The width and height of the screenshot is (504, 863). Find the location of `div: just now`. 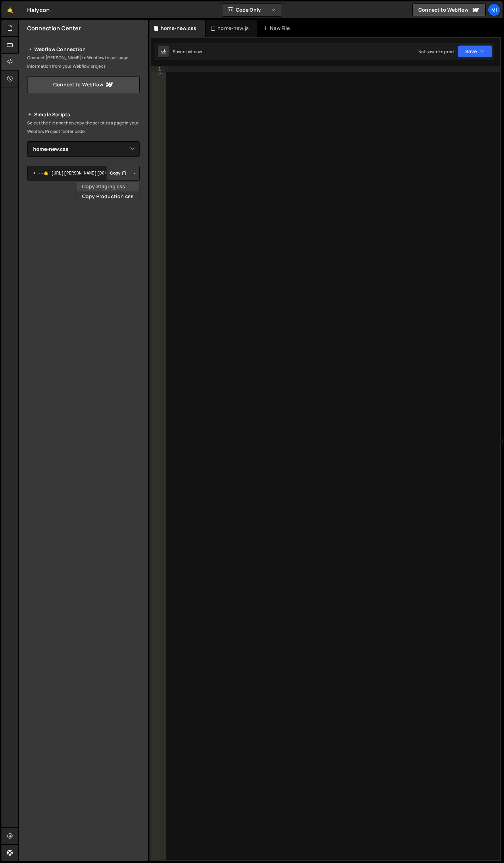

div: just now is located at coordinates (193, 52).